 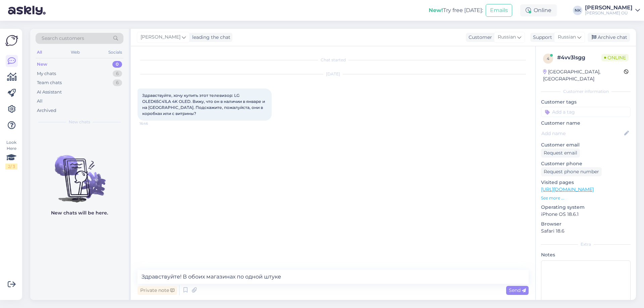 What do you see at coordinates (586, 199) in the screenshot?
I see `p: See more ...` at bounding box center [586, 199].